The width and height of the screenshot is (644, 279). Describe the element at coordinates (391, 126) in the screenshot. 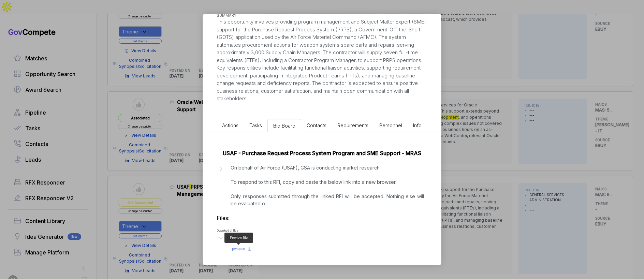

I see `span: Personnel` at that location.